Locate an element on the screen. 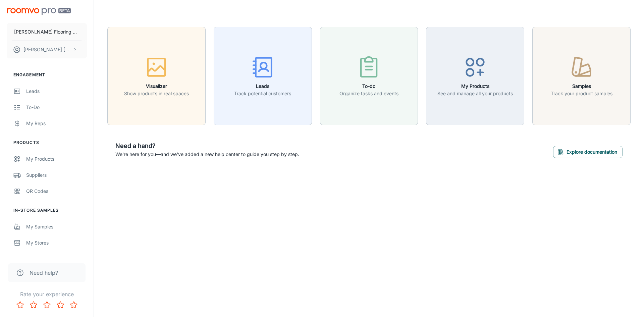 Image resolution: width=644 pixels, height=317 pixels. p: Organize tasks and events is located at coordinates (369, 94).